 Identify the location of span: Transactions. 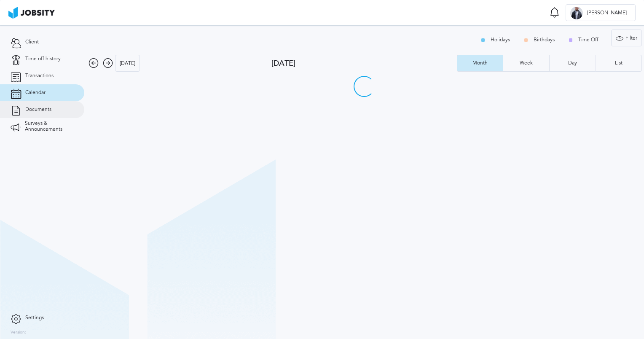
(39, 76).